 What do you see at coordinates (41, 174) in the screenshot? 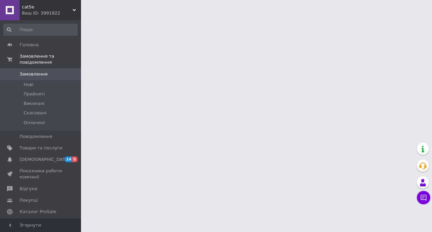
I see `span: Показники роботи компанії` at bounding box center [41, 174].